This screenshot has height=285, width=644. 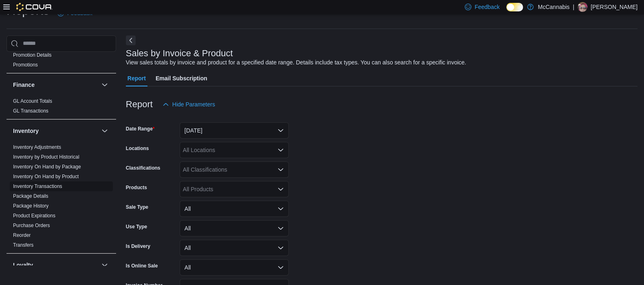 I want to click on span: Email Subscription, so click(x=181, y=78).